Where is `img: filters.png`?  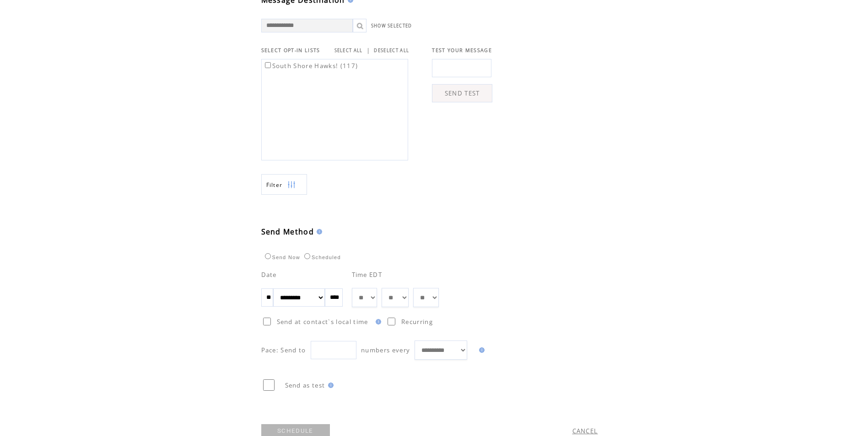 img: filters.png is located at coordinates (292, 185).